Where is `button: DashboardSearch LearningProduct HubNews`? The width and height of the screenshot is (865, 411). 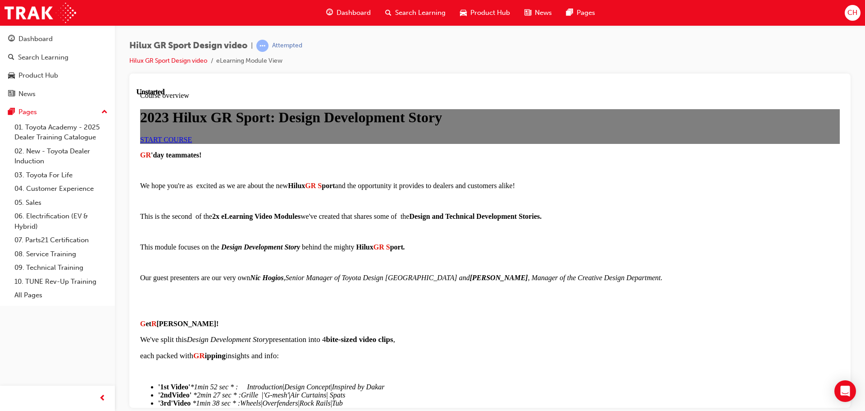 button: DashboardSearch LearningProduct HubNews is located at coordinates (57, 66).